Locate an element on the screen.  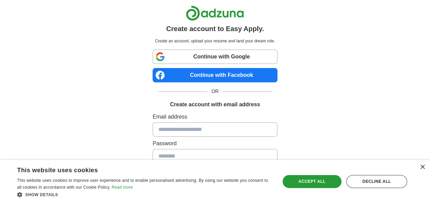
a: Read more, opens a new window is located at coordinates (122, 188).